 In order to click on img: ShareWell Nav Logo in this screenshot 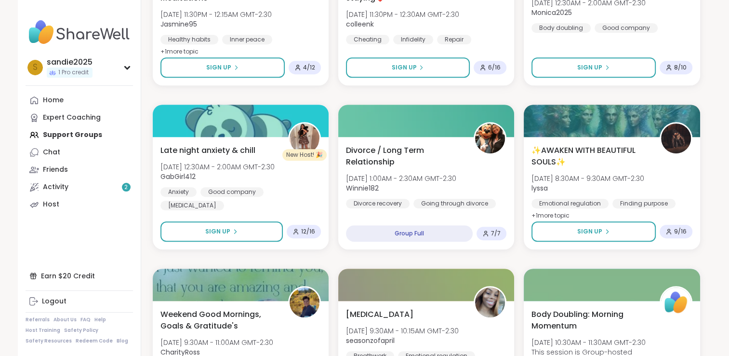, I will do `click(79, 32)`.